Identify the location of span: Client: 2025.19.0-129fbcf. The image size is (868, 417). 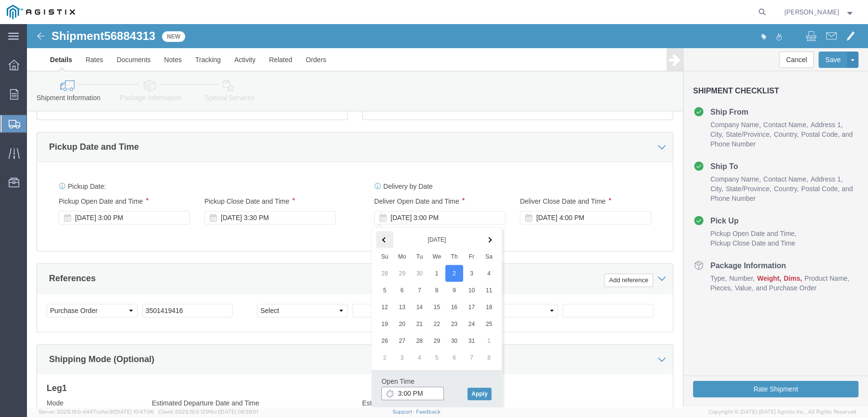
(209, 412).